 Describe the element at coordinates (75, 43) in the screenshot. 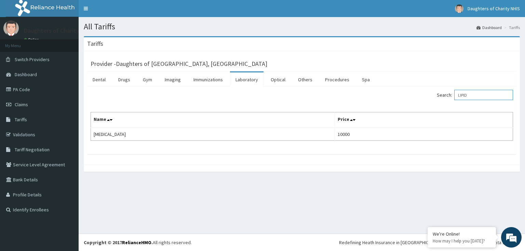

I see `div: Chat with us now` at that location.